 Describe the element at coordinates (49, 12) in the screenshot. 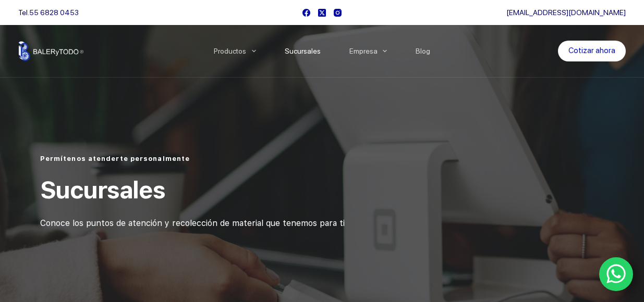

I see `span: Tel.` at that location.